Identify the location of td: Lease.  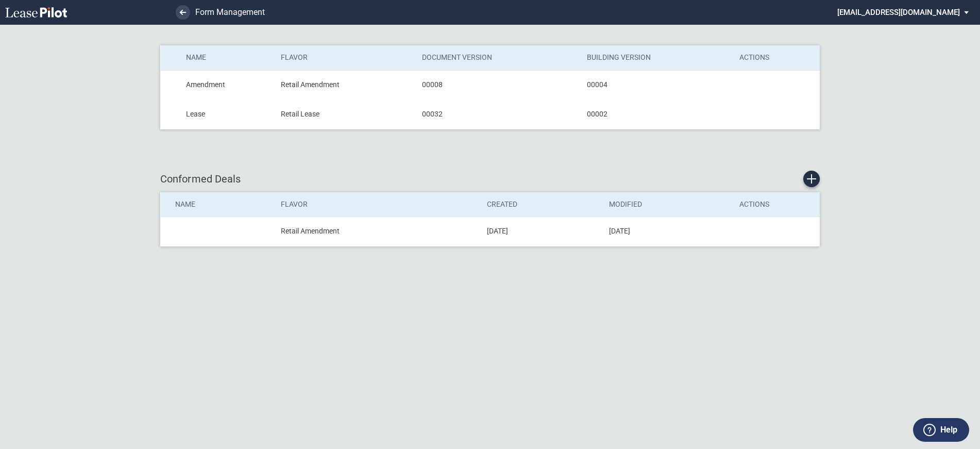
(229, 114).